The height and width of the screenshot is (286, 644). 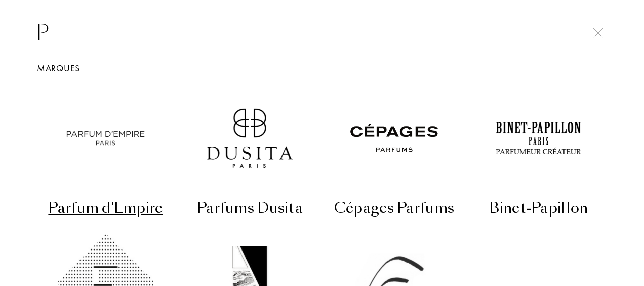 I want to click on img: Binet-Papillon, so click(x=538, y=138).